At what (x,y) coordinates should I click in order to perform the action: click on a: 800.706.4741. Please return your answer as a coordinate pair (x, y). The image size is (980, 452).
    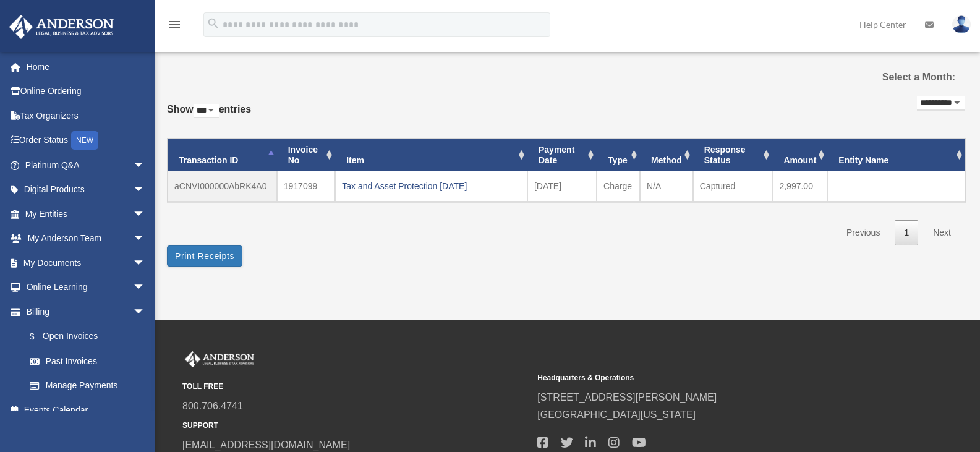
    Looking at the image, I should click on (213, 406).